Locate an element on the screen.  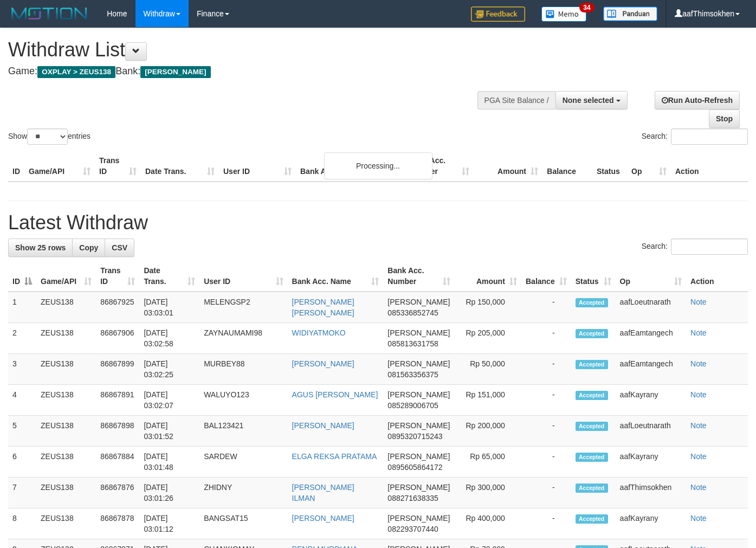
td: Rp 205,000 is located at coordinates (487, 339).